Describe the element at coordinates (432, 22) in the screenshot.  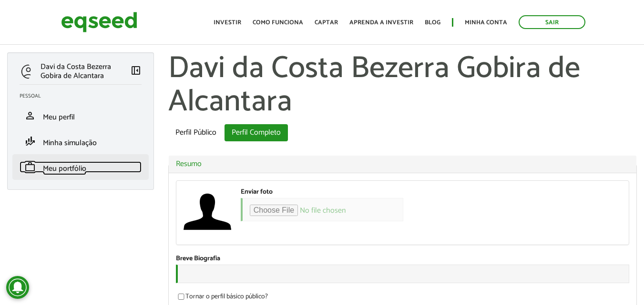
I see `a: Blog` at that location.